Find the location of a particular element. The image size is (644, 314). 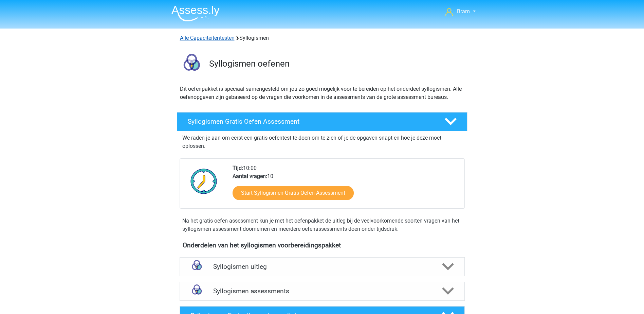

p: Dit oefenpakket is speciaal samengesteld om jou zo goed mogelijk voor te bereiden op het onderdee... is located at coordinates (322, 93).